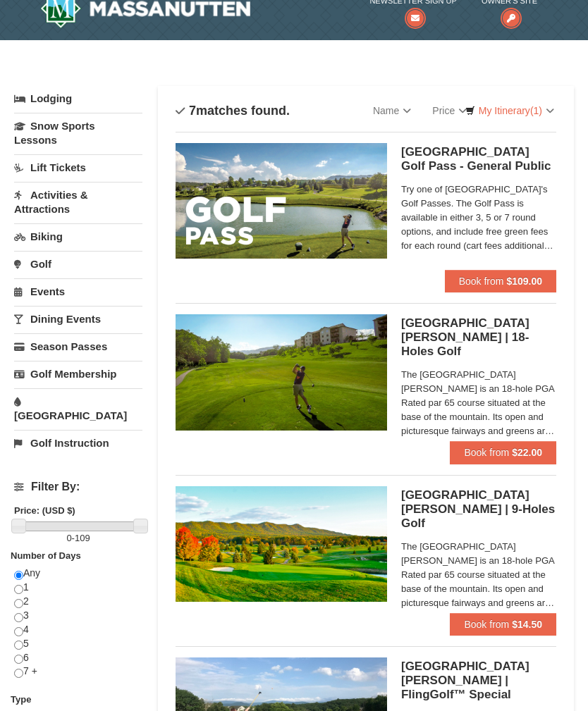  Describe the element at coordinates (193, 111) in the screenshot. I see `span: 7` at that location.